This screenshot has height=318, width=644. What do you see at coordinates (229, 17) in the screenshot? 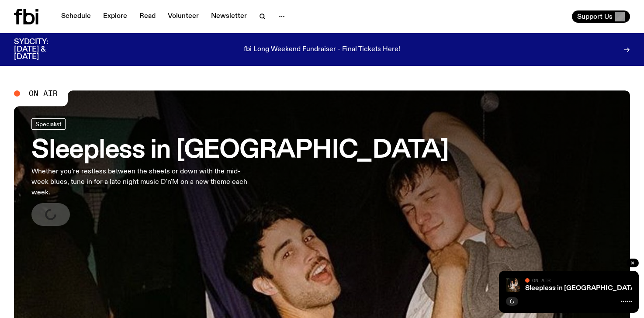
I see `a: Newsletter` at bounding box center [229, 17].